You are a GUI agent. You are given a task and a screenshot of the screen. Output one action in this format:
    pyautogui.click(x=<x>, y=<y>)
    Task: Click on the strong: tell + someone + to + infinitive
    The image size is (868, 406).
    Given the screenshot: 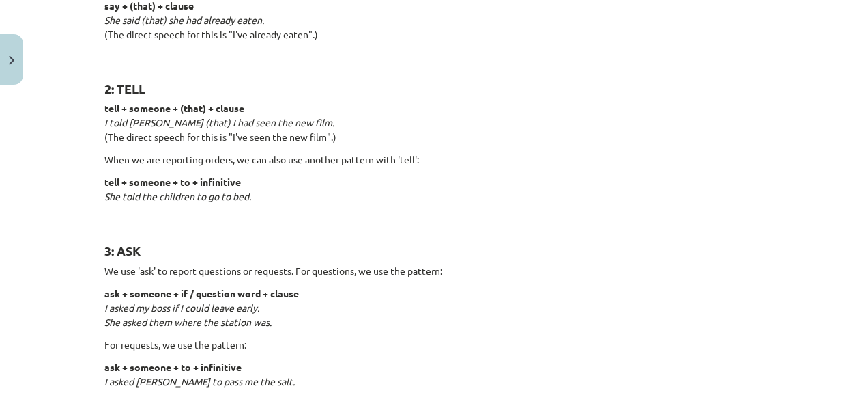 What is the action you would take?
    pyautogui.click(x=172, y=181)
    